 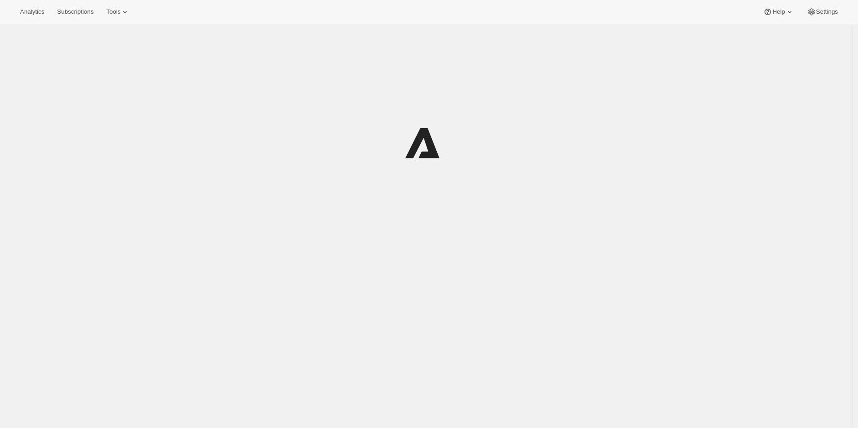 What do you see at coordinates (32, 12) in the screenshot?
I see `span: Analytics` at bounding box center [32, 12].